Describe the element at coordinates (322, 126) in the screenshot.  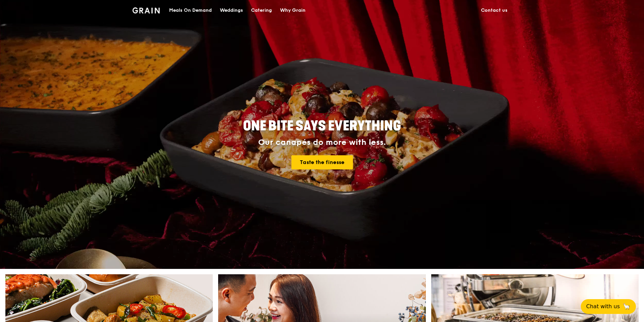
I see `span: ONE BITE SAYS EVERYTHING` at that location.